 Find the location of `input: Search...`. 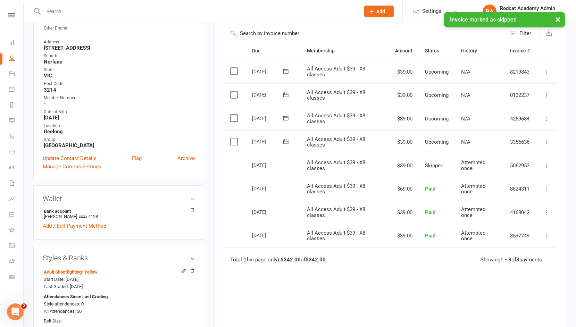

input: Search... is located at coordinates (198, 11).